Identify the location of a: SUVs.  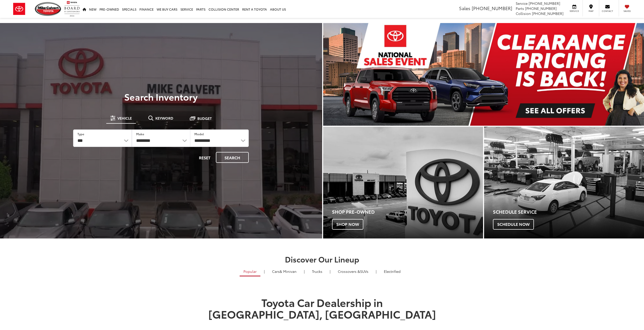
(353, 271).